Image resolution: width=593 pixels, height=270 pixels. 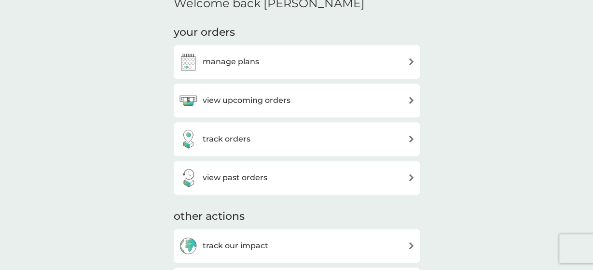 I want to click on h3: track orders, so click(x=226, y=139).